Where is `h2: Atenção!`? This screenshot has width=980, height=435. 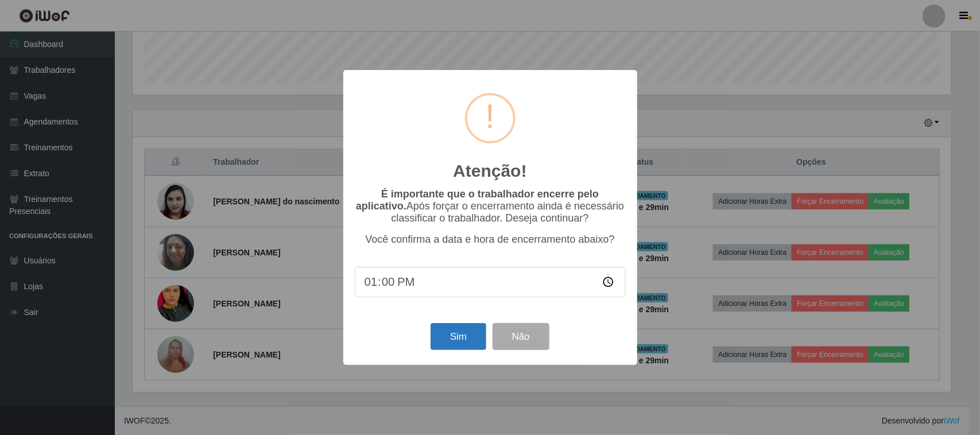 h2: Atenção! is located at coordinates (490, 171).